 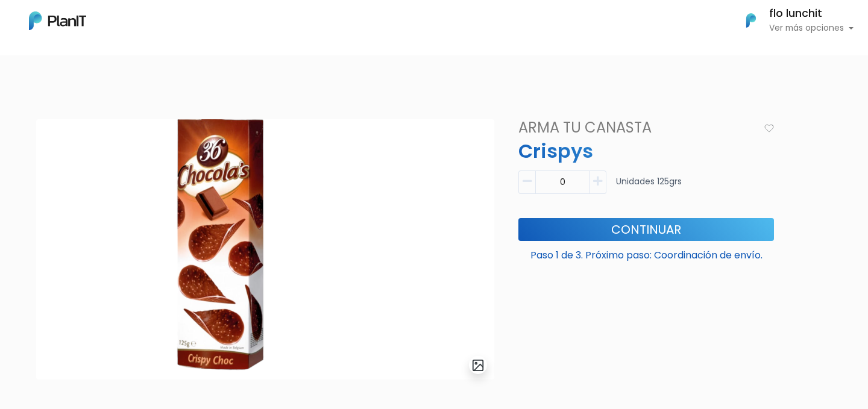 What do you see at coordinates (646, 151) in the screenshot?
I see `p: Crispys` at bounding box center [646, 151].